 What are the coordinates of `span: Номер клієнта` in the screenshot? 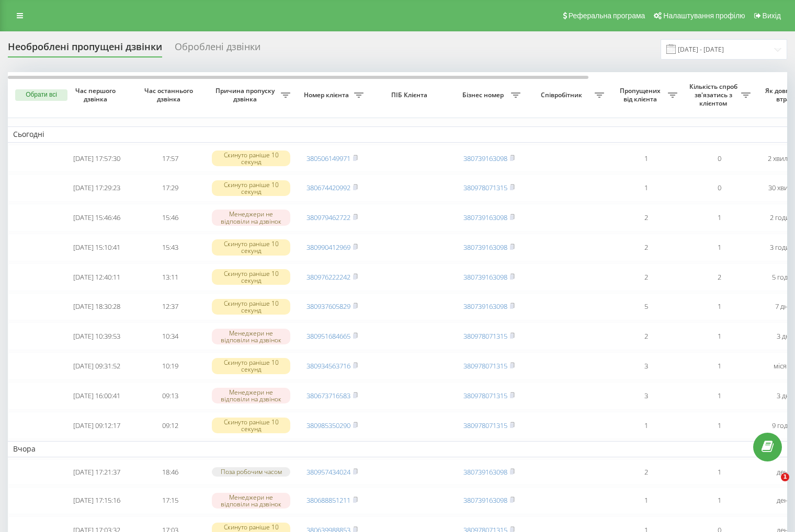 It's located at (327, 95).